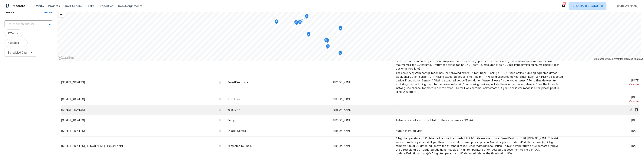 The height and width of the screenshot is (158, 644). Describe the element at coordinates (19, 6) in the screenshot. I see `span: Maestro` at that location.